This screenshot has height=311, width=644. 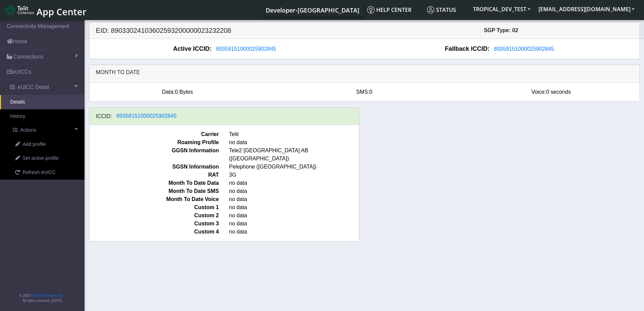 I want to click on span: SMS:, so click(x=363, y=92).